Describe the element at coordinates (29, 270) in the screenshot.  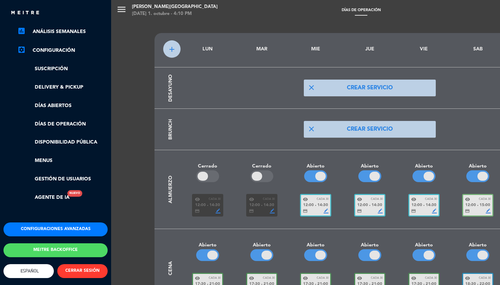
I see `span: Español` at that location.